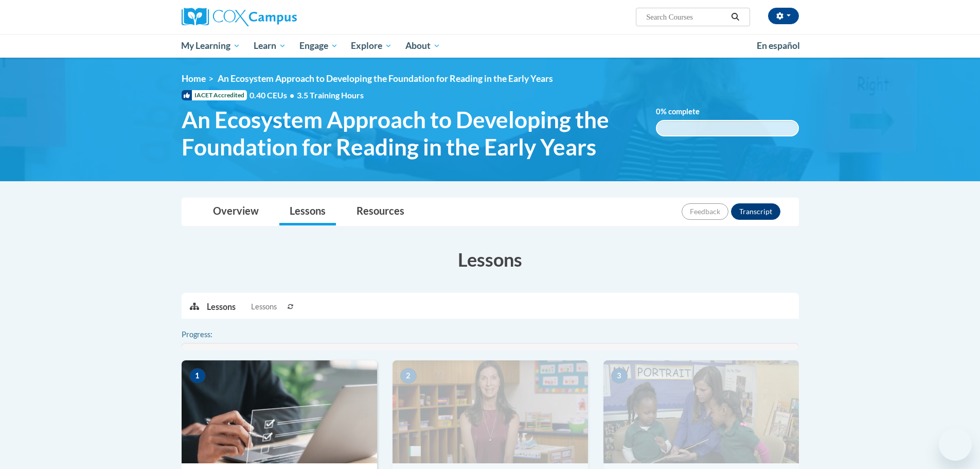  I want to click on span: Lessons, so click(264, 307).